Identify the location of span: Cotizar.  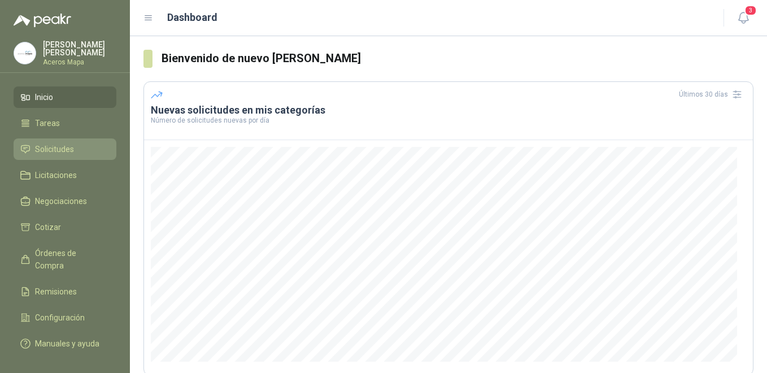
(48, 227).